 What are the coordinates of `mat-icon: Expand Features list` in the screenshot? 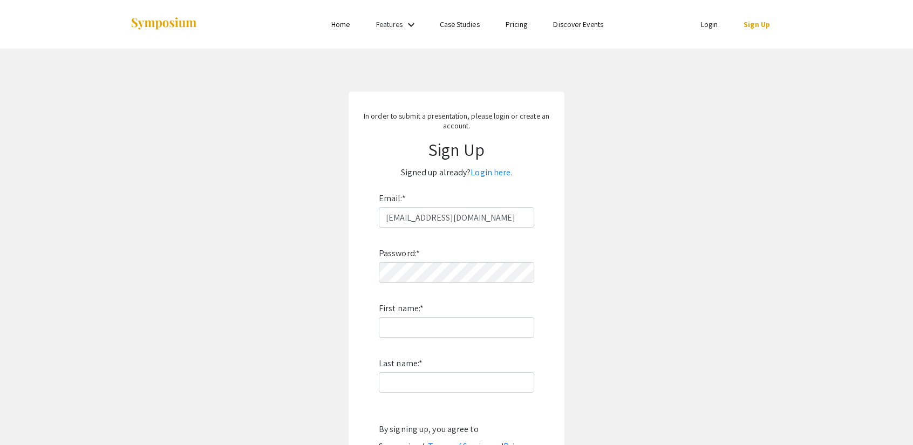 It's located at (411, 25).